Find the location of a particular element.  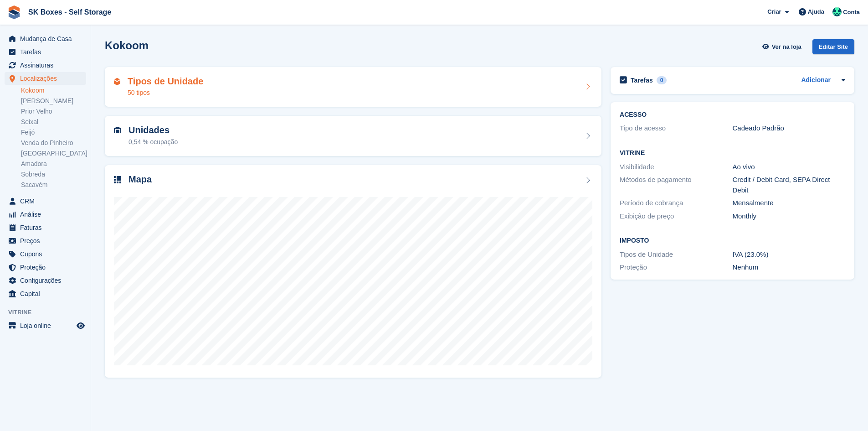

span: Loja online is located at coordinates (48, 325).